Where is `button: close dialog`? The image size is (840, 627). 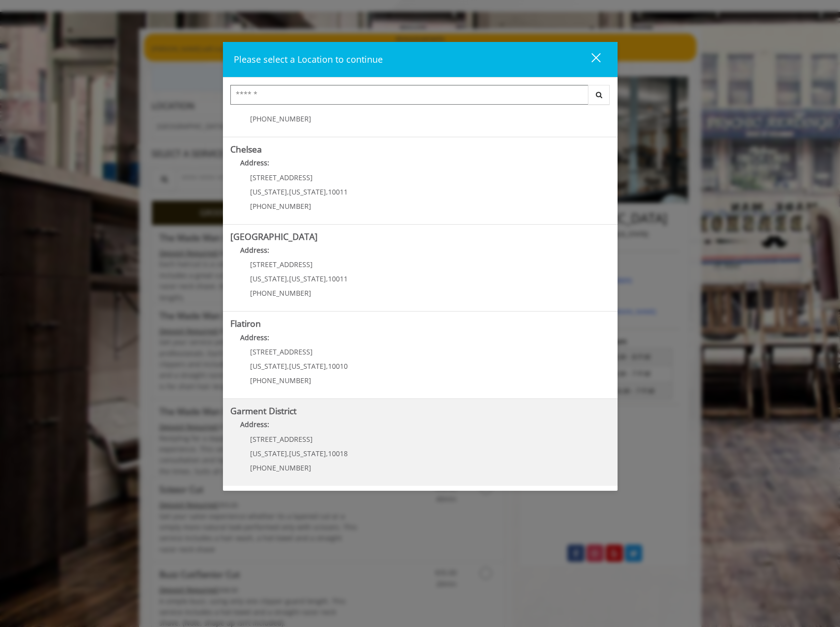
button: close dialog is located at coordinates (590, 59).